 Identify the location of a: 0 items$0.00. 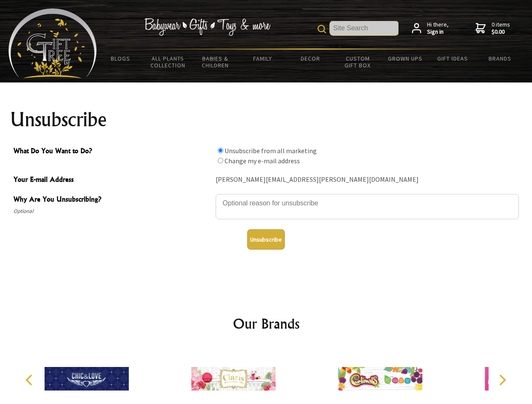
(493, 28).